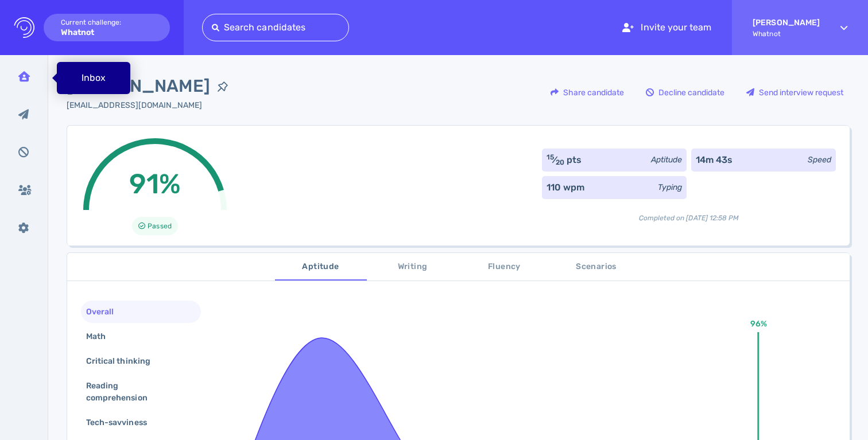  Describe the element at coordinates (684, 92) in the screenshot. I see `div: Decline candidate` at that location.